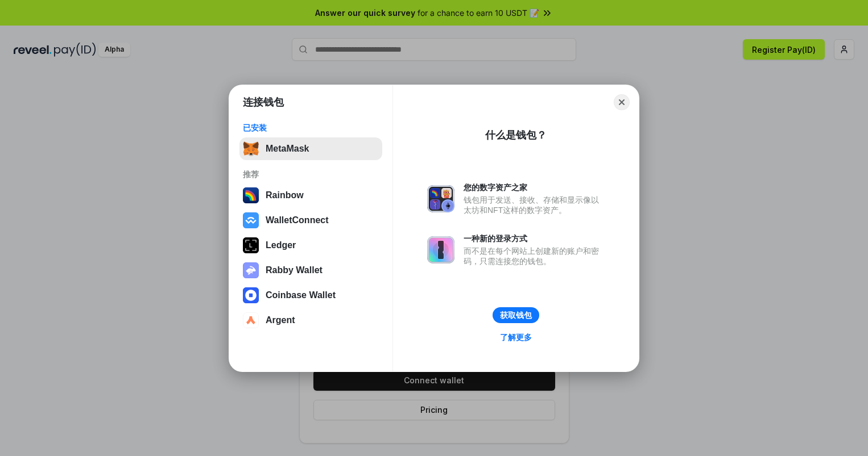 This screenshot has width=868, height=456. Describe the element at coordinates (311, 270) in the screenshot. I see `button: Rabby Wallet` at that location.